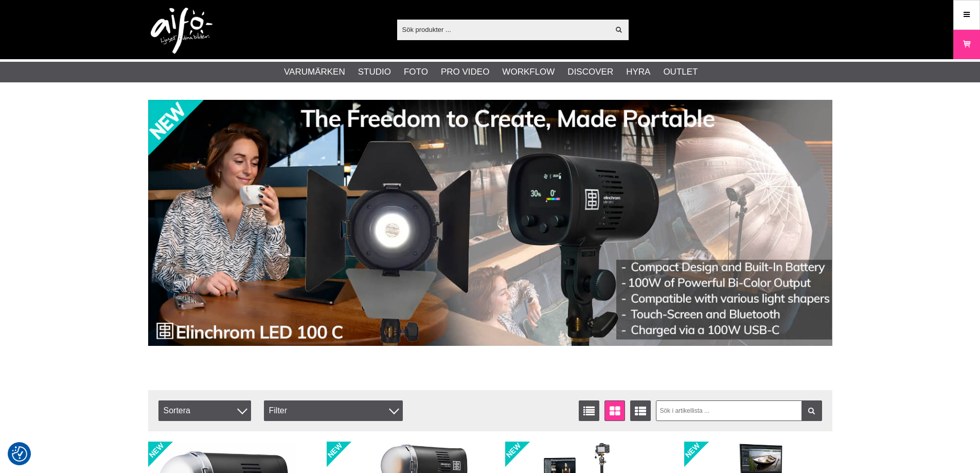 The height and width of the screenshot is (473, 980). Describe the element at coordinates (333, 411) in the screenshot. I see `div: Filter` at that location.